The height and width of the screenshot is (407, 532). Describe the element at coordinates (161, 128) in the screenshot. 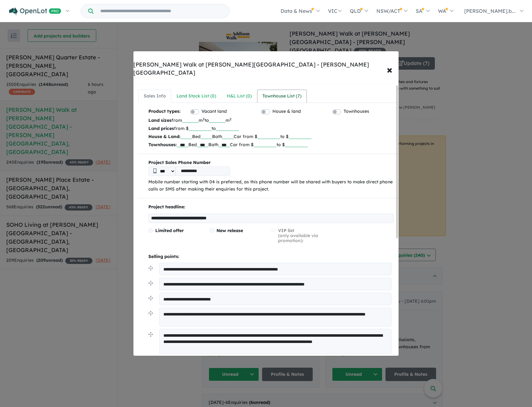

I see `b: Land prices` at that location.